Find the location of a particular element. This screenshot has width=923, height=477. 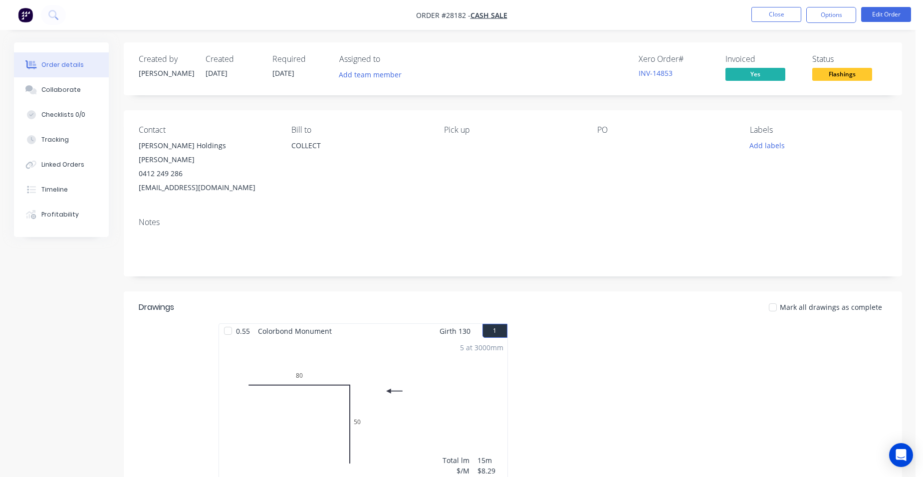

span: CASH SALE is located at coordinates (489, 15).